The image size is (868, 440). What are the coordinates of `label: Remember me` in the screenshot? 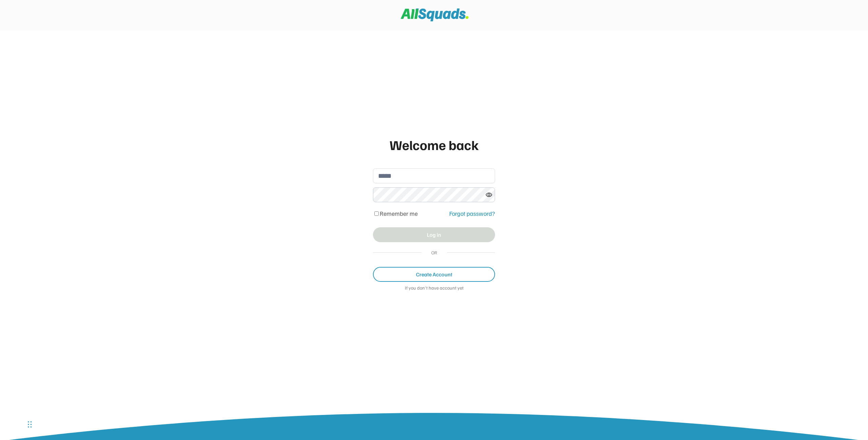 It's located at (399, 213).